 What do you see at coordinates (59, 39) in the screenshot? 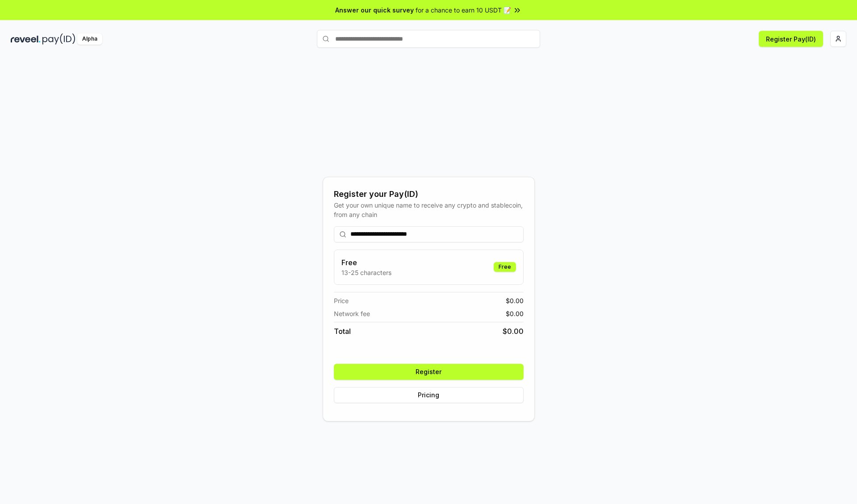
I see `img: pay_id` at bounding box center [59, 39].